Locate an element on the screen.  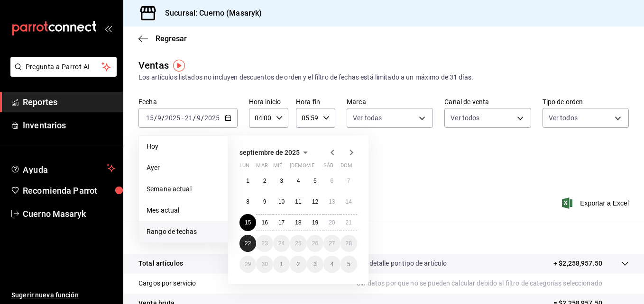
label: Tipo de orden is located at coordinates (586, 102).